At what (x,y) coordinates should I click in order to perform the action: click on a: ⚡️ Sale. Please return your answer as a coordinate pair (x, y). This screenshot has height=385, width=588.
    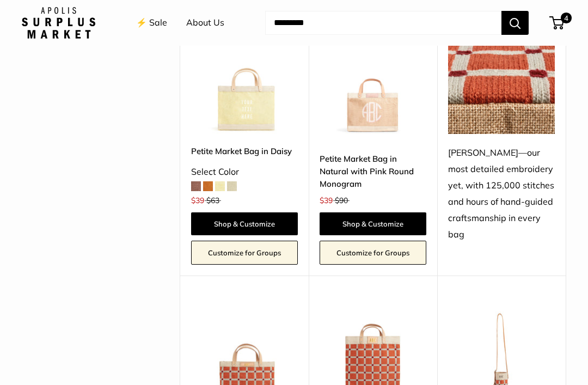
    Looking at the image, I should click on (151, 23).